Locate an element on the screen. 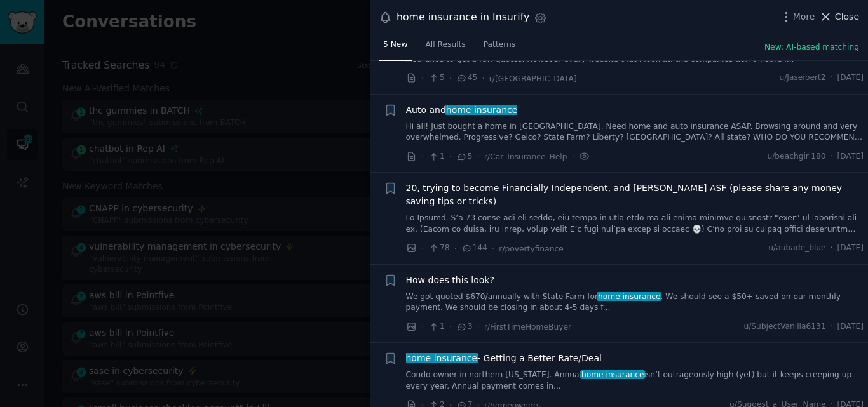 This screenshot has width=868, height=407. span: 5 New is located at coordinates (395, 45).